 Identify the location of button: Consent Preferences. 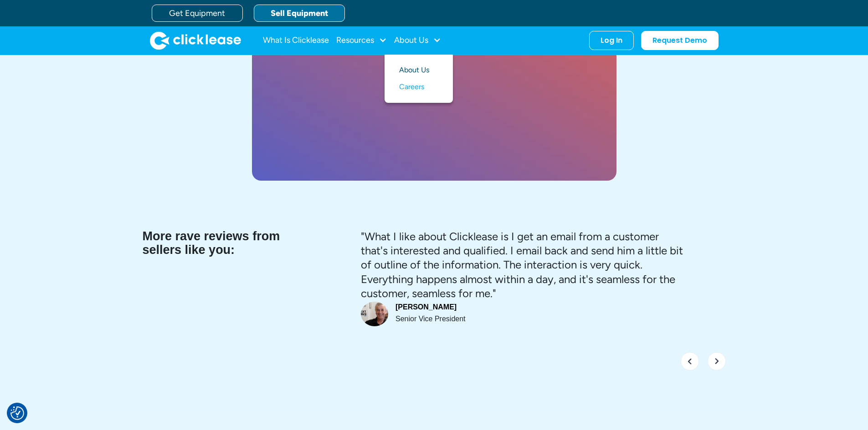
(18, 413).